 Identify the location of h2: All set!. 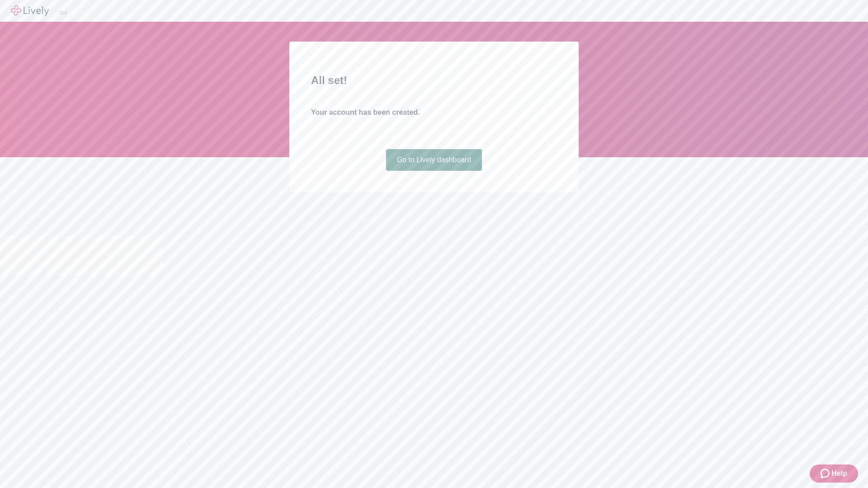
(434, 80).